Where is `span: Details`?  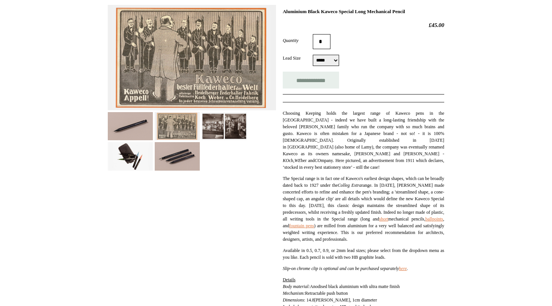
span: Details is located at coordinates (289, 280).